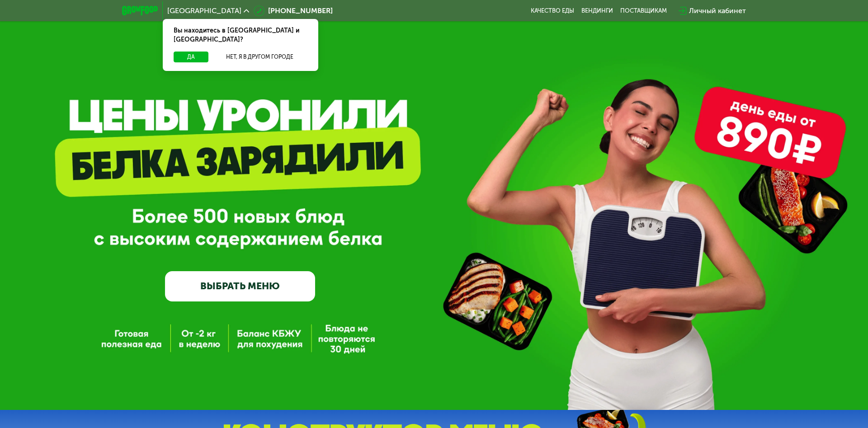 Image resolution: width=868 pixels, height=428 pixels. I want to click on div: поставщикам, so click(643, 11).